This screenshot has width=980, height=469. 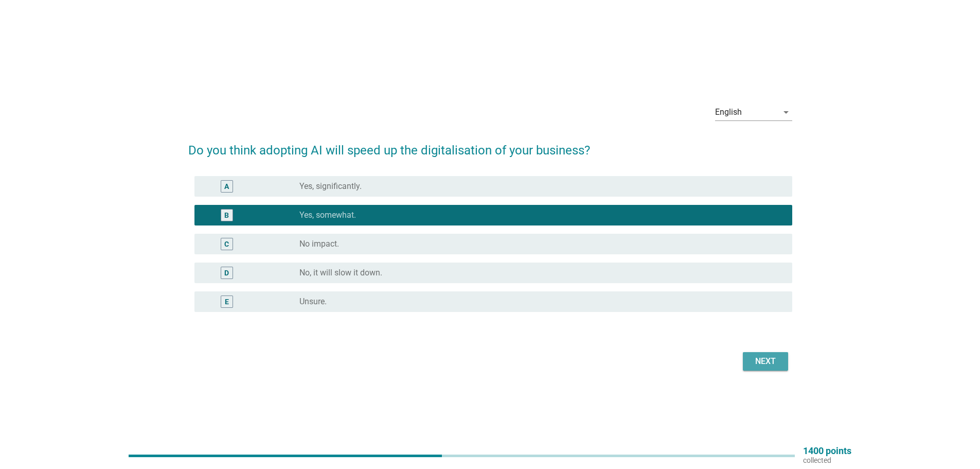 What do you see at coordinates (319, 244) in the screenshot?
I see `label: No impact.` at bounding box center [319, 244].